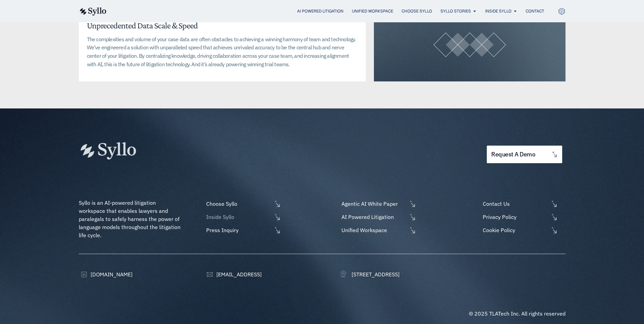 The image size is (644, 324). I want to click on span: Syllo is an AI-powered litigation workspace that enables lawyers and paralegals to safely harness..., so click(130, 219).